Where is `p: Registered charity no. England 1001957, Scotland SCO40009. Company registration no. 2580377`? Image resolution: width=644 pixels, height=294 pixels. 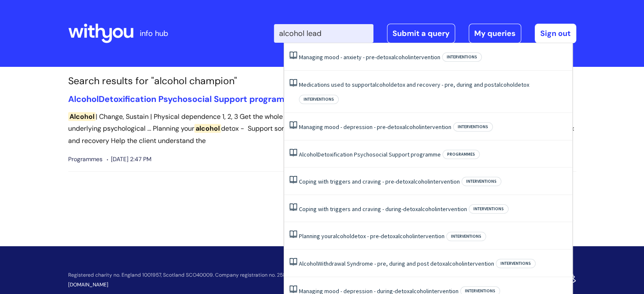 p: Registered charity no. England 1001957, Scotland SCO40009. Company registration no. 2580377 is located at coordinates (257, 275).